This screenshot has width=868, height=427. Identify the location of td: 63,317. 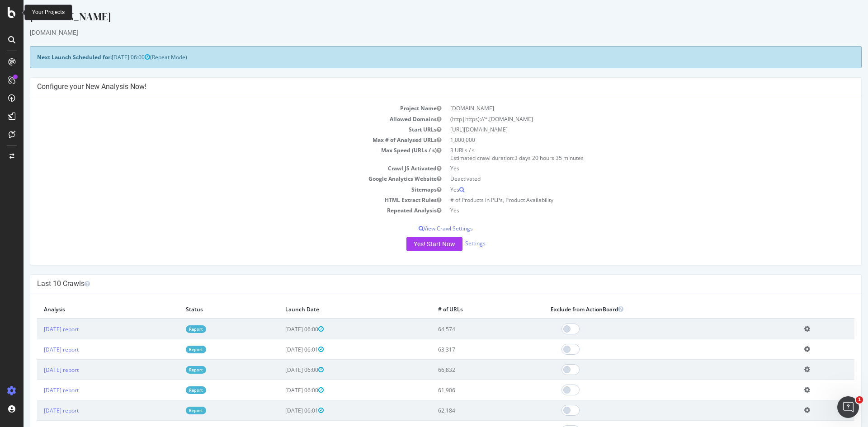
(464, 349).